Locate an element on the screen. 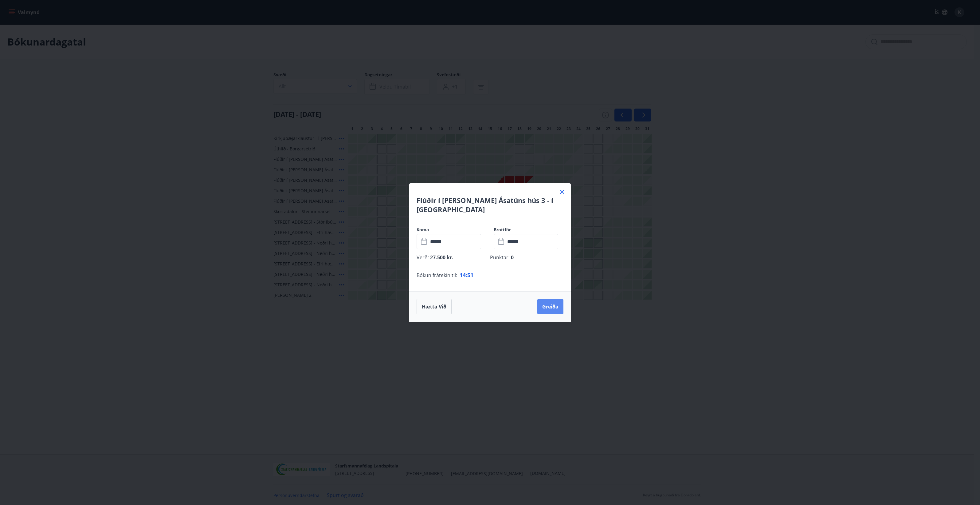 Image resolution: width=980 pixels, height=505 pixels. span: 0 is located at coordinates (511, 258).